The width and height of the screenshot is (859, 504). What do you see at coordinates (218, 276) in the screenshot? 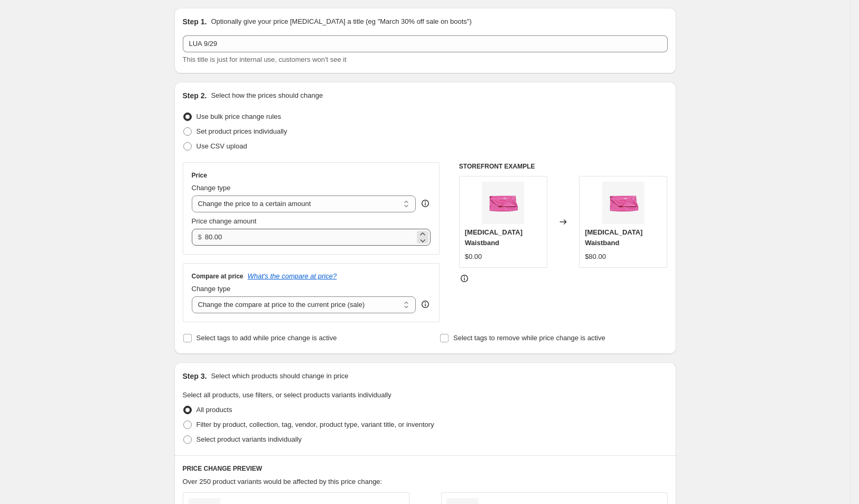
I see `h3: Compare at price` at bounding box center [218, 276].